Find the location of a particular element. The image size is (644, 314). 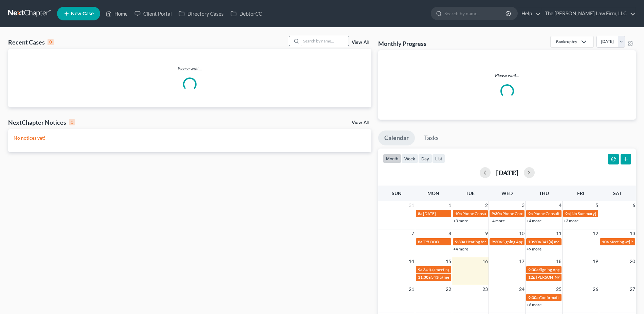

span: 21 is located at coordinates (411, 289).